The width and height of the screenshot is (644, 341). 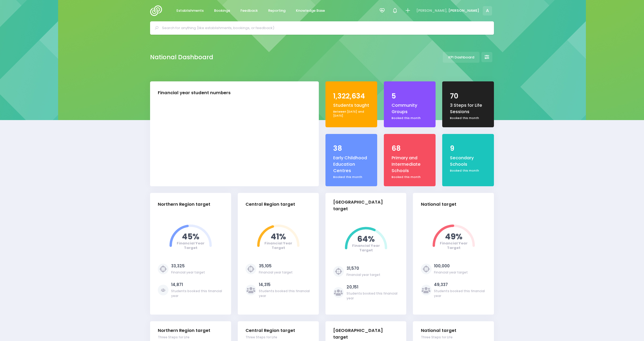 What do you see at coordinates (351, 148) in the screenshot?
I see `div: 38` at bounding box center [351, 148].